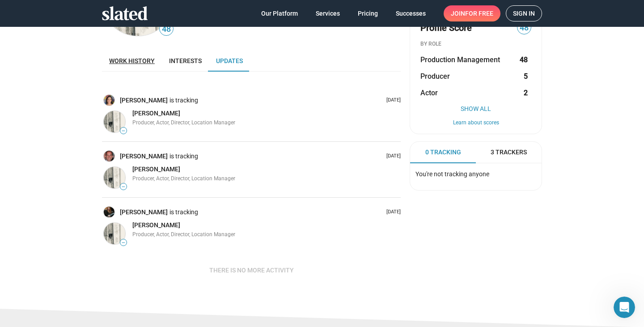  What do you see at coordinates (109, 212) in the screenshot?
I see `img: Mike Hall` at bounding box center [109, 212].